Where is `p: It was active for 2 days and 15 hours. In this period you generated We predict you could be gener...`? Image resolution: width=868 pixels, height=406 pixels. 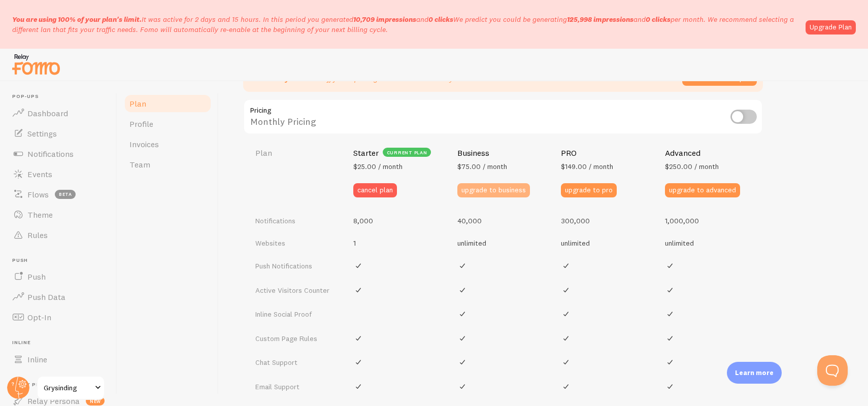 p: It was active for 2 days and 15 hours. In this period you generated We predict you could be gener... is located at coordinates (406, 24).